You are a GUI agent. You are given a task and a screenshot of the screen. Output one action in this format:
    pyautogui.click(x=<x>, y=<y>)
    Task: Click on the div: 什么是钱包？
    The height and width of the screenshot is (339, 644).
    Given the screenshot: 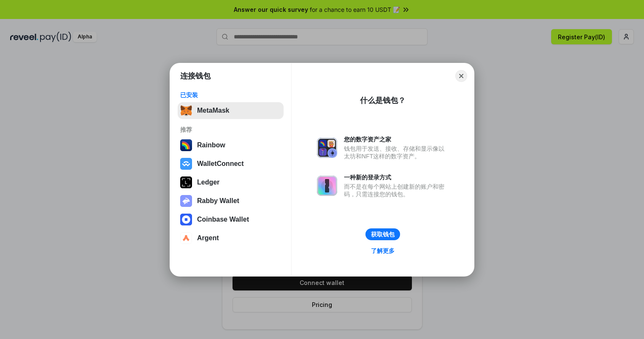 What is the action you would take?
    pyautogui.click(x=383, y=101)
    